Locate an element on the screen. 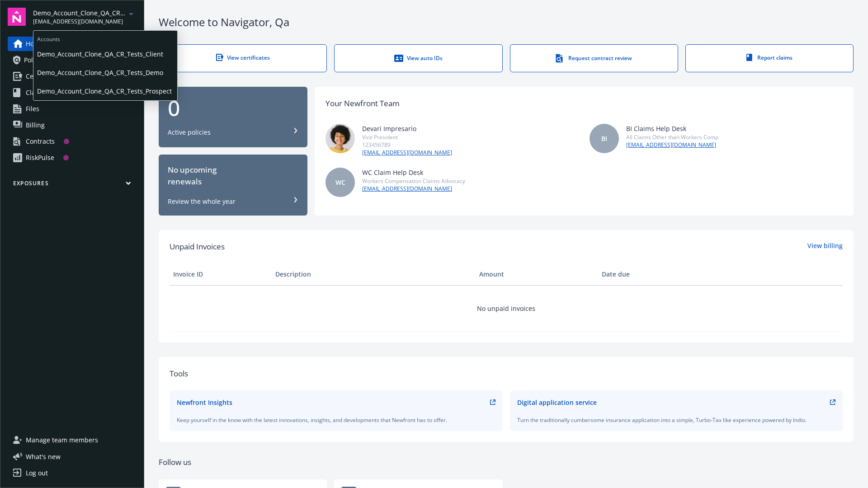 This screenshot has height=488, width=868. a: Manage team members is located at coordinates (71, 440).